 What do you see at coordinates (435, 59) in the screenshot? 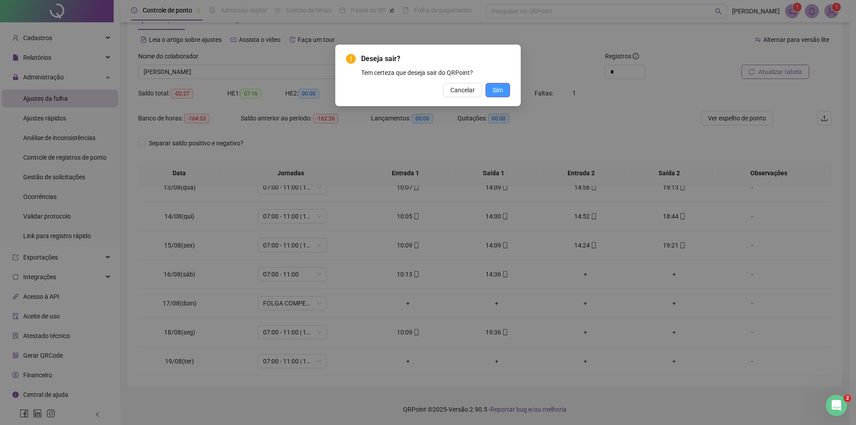
I see `span: Deseja sair?` at bounding box center [435, 59].